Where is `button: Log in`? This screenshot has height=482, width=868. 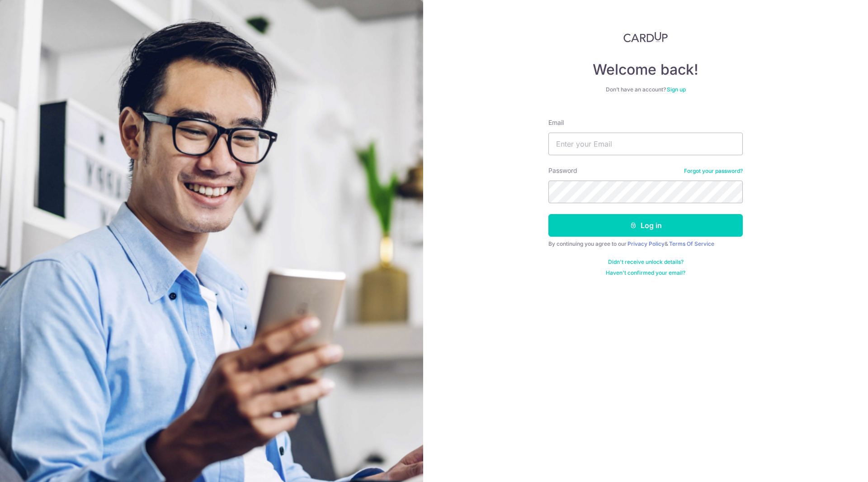 button: Log in is located at coordinates (646, 225).